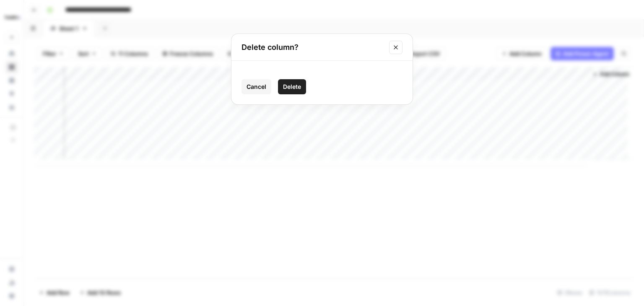 This screenshot has height=306, width=644. What do you see at coordinates (256, 87) in the screenshot?
I see `span: Cancel` at bounding box center [256, 87].